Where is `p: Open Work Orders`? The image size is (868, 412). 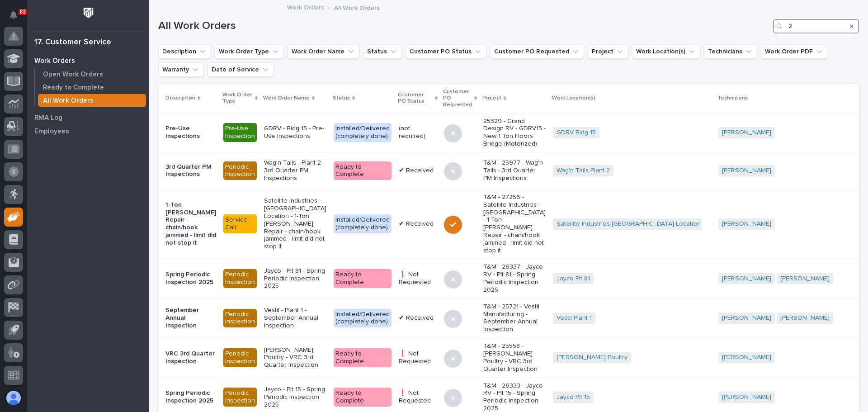
p: Open Work Orders is located at coordinates (73, 74).